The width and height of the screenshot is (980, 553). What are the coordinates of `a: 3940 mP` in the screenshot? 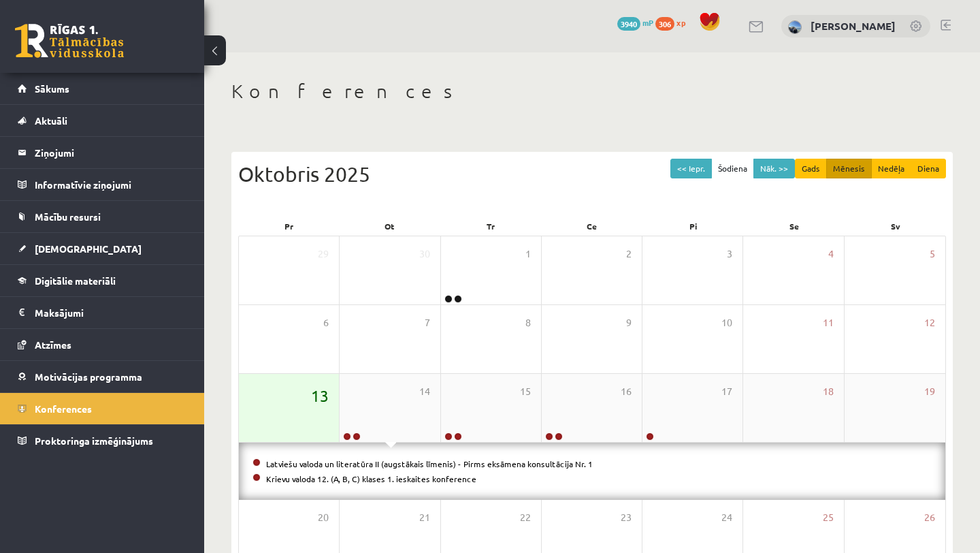 It's located at (635, 23).